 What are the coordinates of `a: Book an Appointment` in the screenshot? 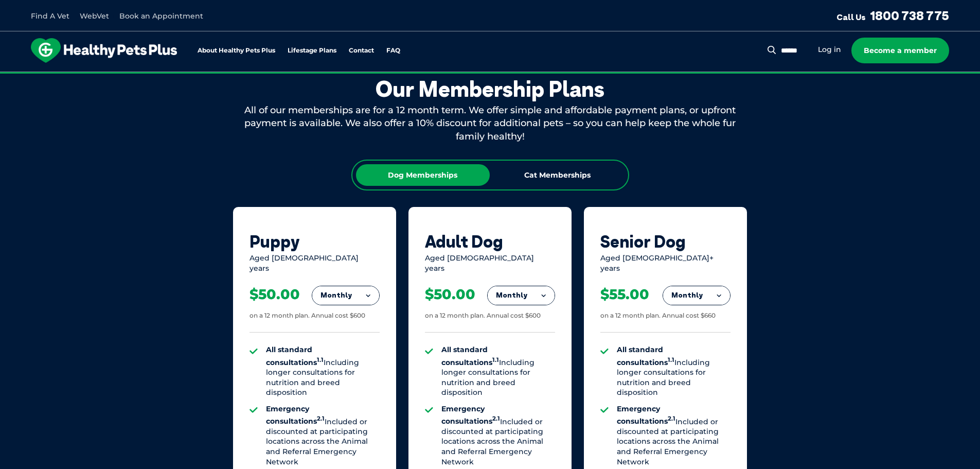 It's located at (161, 16).